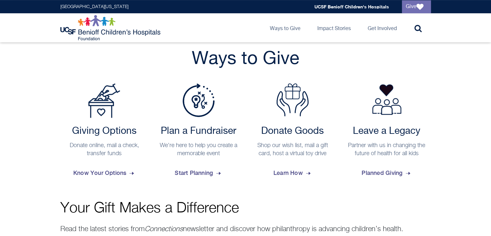 The width and height of the screenshot is (491, 236). Describe the element at coordinates (164, 229) in the screenshot. I see `em: Connections` at that location.